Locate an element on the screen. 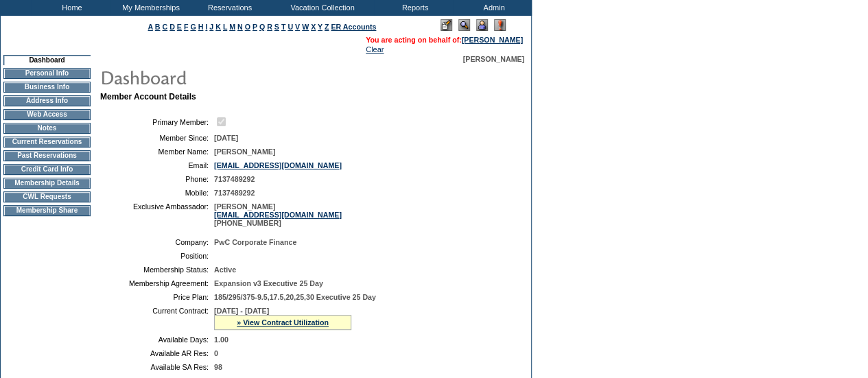 The image size is (868, 378). a: R is located at coordinates (270, 27).